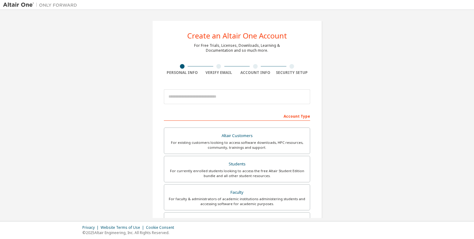  I want to click on div: For currently enrolled students looking to access the free Altair Student Edition bundle and all ..., so click(237, 174).